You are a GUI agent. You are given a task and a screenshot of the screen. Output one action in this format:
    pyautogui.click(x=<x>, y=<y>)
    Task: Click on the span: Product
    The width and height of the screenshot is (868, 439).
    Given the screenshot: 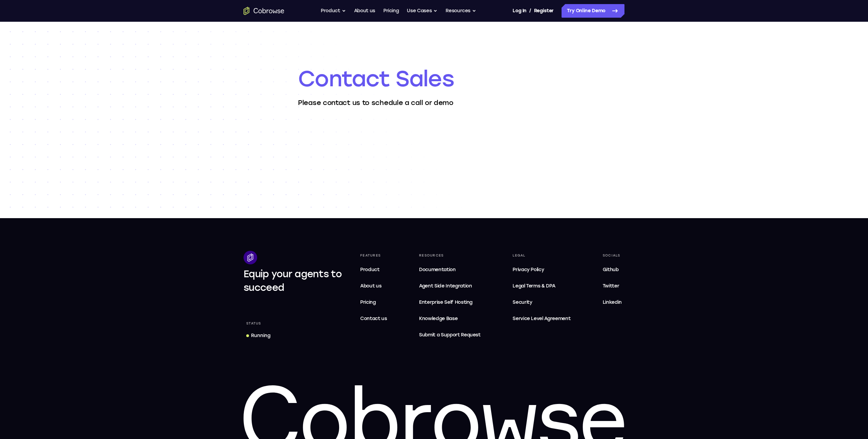 What is the action you would take?
    pyautogui.click(x=370, y=270)
    